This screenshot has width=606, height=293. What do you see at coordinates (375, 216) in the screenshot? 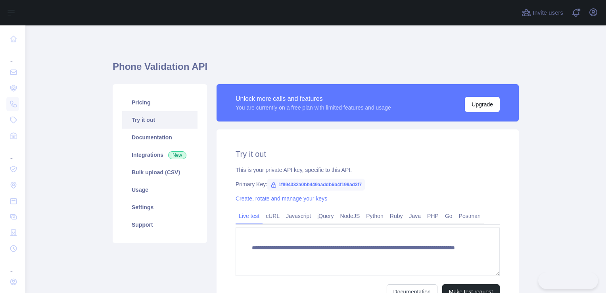
I see `a: Python` at bounding box center [375, 216].